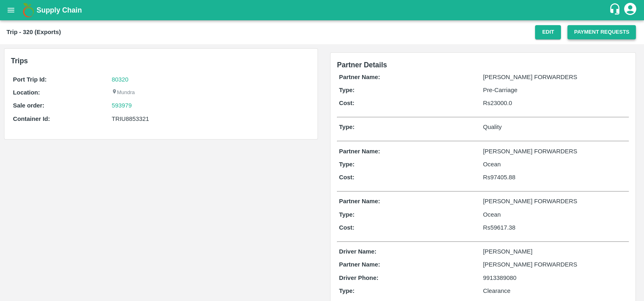 This screenshot has height=301, width=644. Describe the element at coordinates (555, 103) in the screenshot. I see `p: Rs 23000.0` at that location.